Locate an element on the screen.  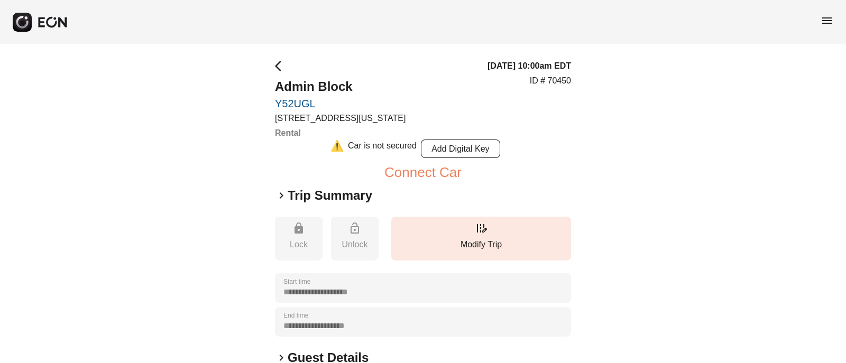
a: Y52UGL is located at coordinates (340, 104).